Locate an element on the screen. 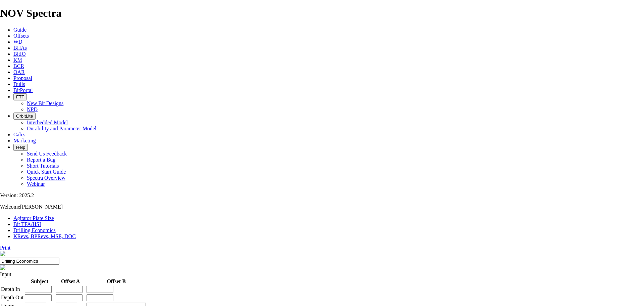 Image resolution: width=644 pixels, height=306 pixels. th: Subject is located at coordinates (40, 281).